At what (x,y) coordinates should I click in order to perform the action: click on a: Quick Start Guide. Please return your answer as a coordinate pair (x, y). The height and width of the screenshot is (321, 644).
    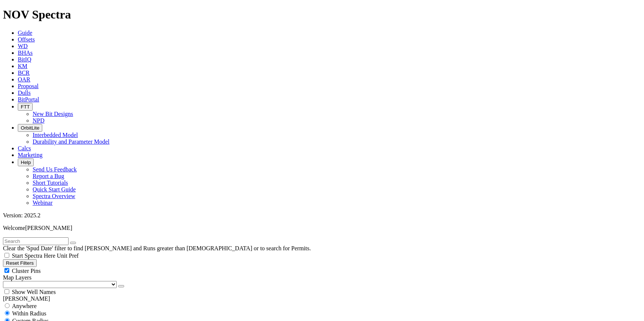
    Looking at the image, I should click on (54, 189).